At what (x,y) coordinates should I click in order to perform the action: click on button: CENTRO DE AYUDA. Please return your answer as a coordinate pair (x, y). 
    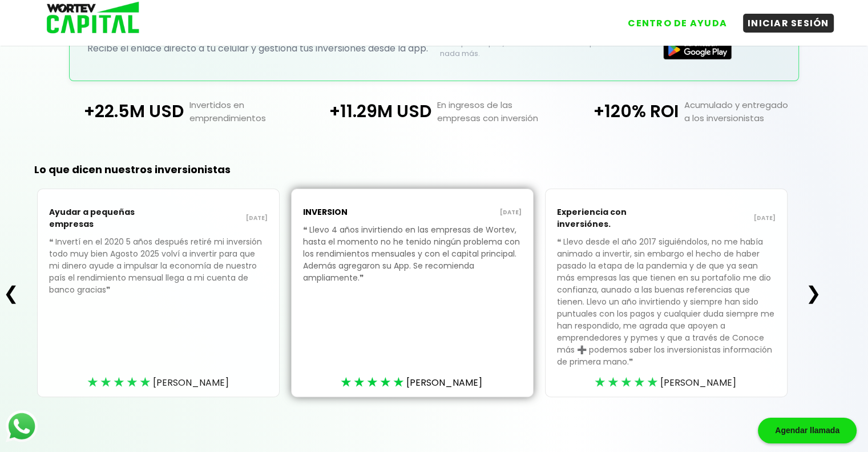
    Looking at the image, I should click on (677, 23).